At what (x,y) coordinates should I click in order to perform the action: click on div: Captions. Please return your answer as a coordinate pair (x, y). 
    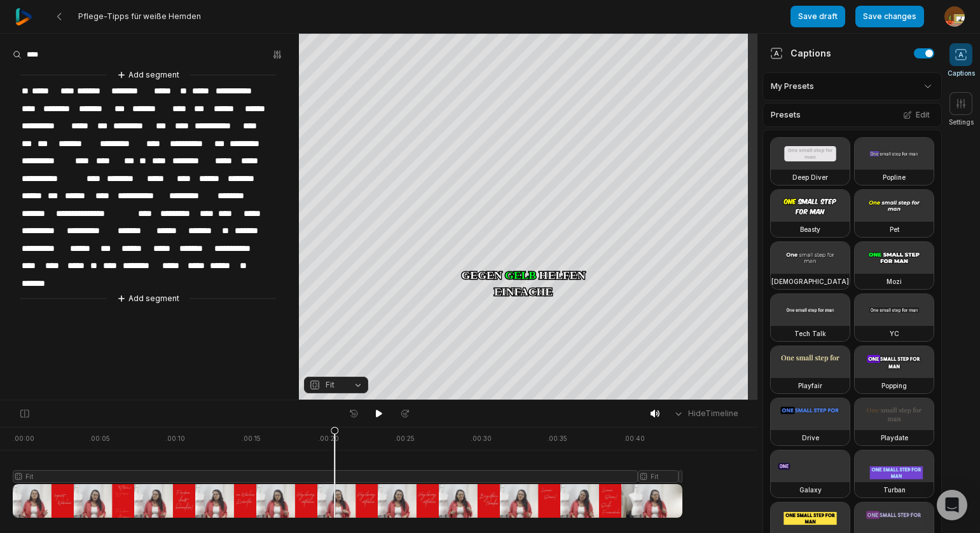
    Looking at the image, I should click on (801, 53).